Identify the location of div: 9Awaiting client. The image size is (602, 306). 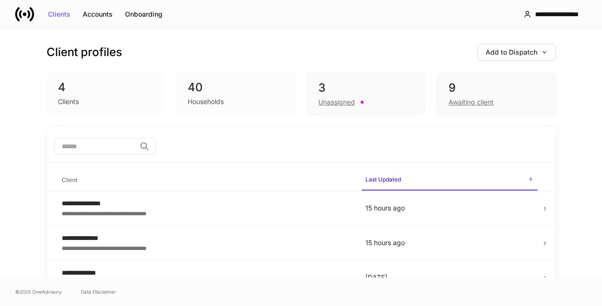
(496, 94).